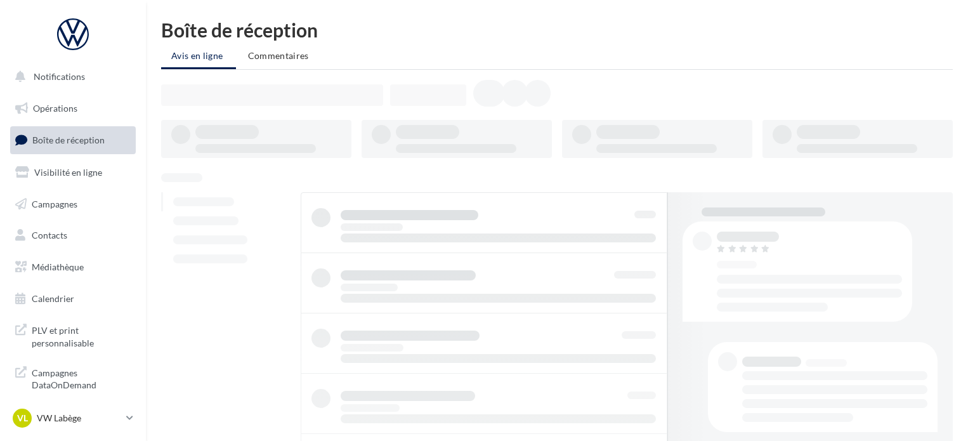  I want to click on span: PLV et print personnalisable, so click(81, 335).